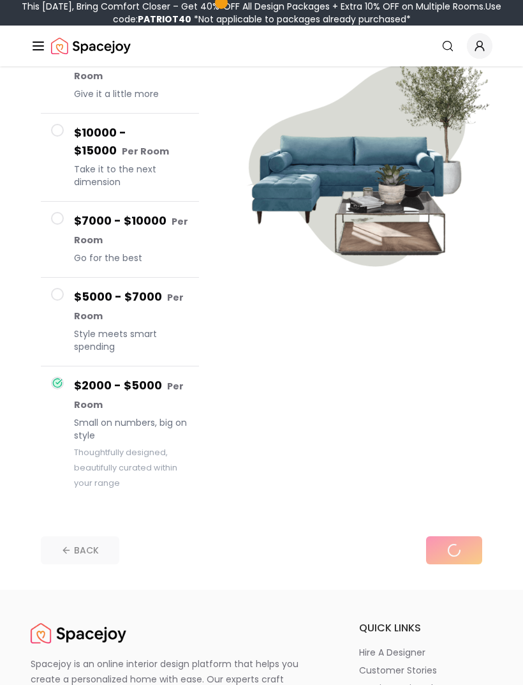 The width and height of the screenshot is (523, 685). I want to click on img: $2000 - $5000, so click(356, 164).